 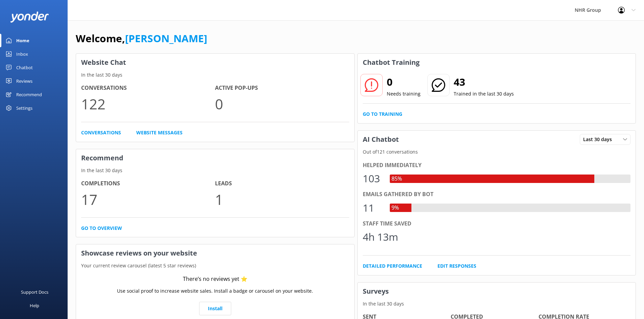 I want to click on h3: Surveys, so click(x=496, y=291).